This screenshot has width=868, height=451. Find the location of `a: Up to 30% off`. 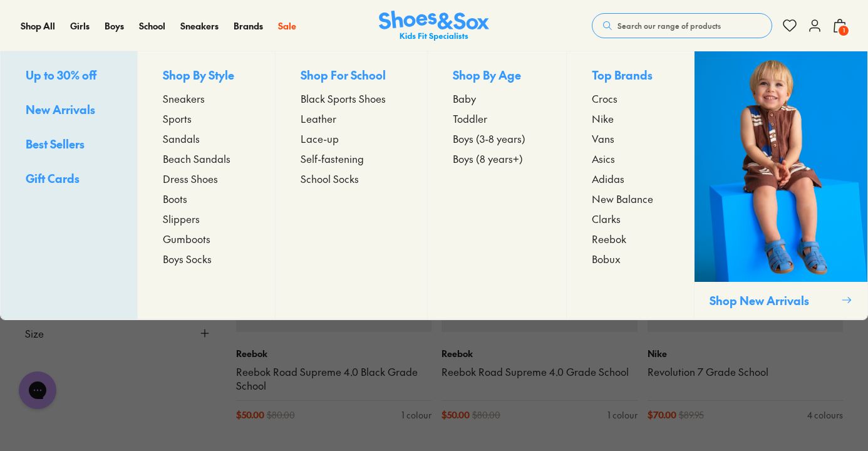

a: Up to 30% off is located at coordinates (69, 75).